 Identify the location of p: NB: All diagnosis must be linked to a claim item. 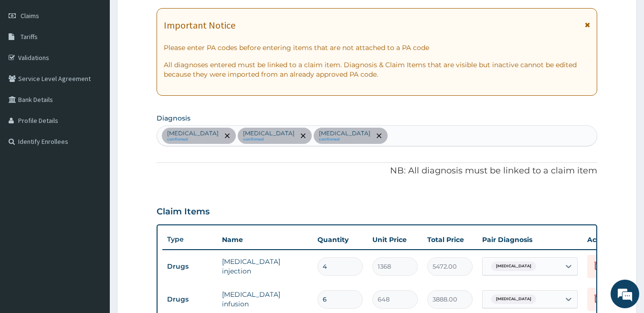
(377, 171).